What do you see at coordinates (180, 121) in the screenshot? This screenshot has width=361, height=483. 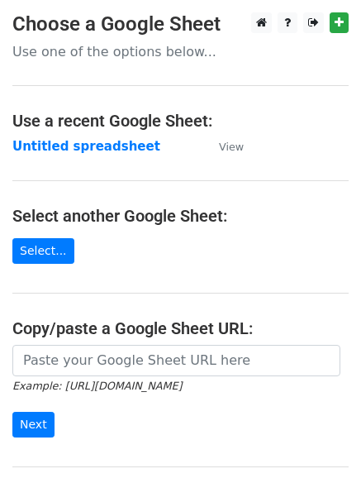 I see `h4: Use a recent Google Sheet:` at bounding box center [180, 121].